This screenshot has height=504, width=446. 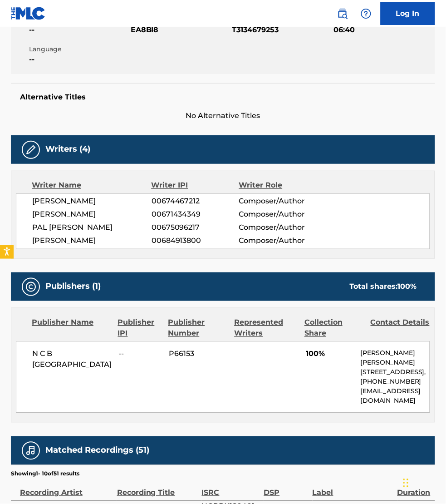 What do you see at coordinates (140, 328) in the screenshot?
I see `div: Publisher IPI` at bounding box center [140, 328].